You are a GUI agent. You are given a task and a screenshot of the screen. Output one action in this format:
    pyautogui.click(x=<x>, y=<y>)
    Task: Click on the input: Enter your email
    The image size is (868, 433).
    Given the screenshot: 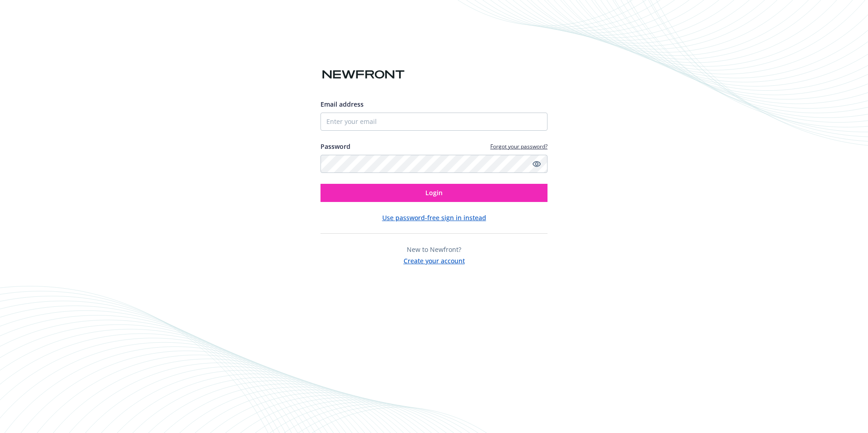 What is the action you would take?
    pyautogui.click(x=434, y=122)
    